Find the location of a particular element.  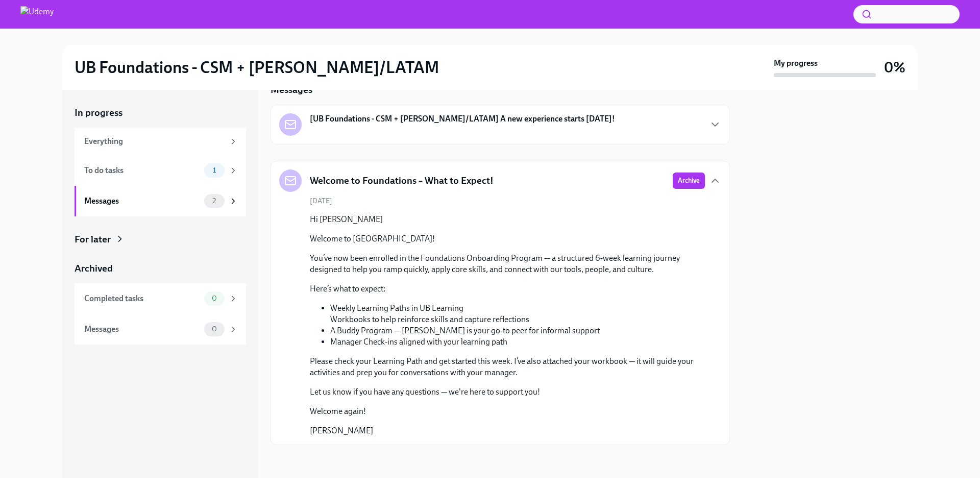

p: You’ve now been enrolled in the Foundations Onboarding Program — a structured 6-week learning jou... is located at coordinates (507, 264).